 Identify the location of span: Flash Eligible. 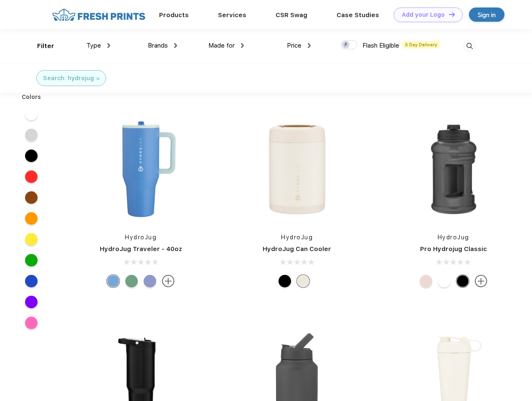
(381, 46).